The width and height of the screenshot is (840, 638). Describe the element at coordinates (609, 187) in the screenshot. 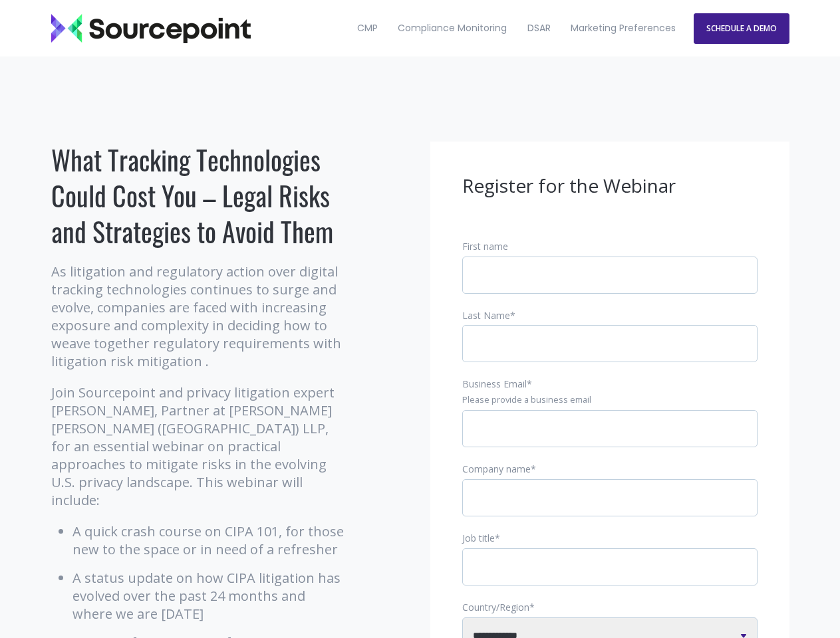

I see `h3: Register for the Webinar` at that location.